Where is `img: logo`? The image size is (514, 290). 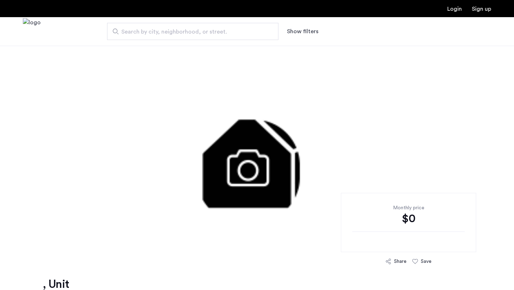 img: logo is located at coordinates (32, 31).